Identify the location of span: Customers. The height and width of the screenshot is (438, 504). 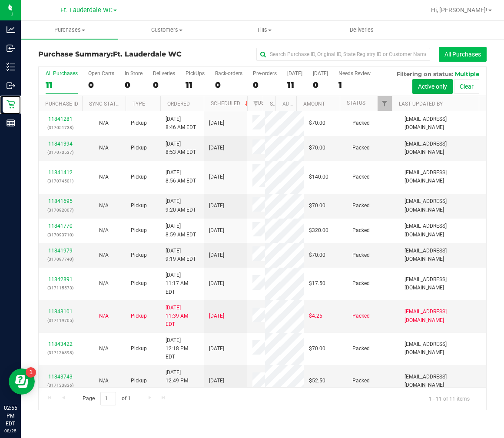
(167, 30).